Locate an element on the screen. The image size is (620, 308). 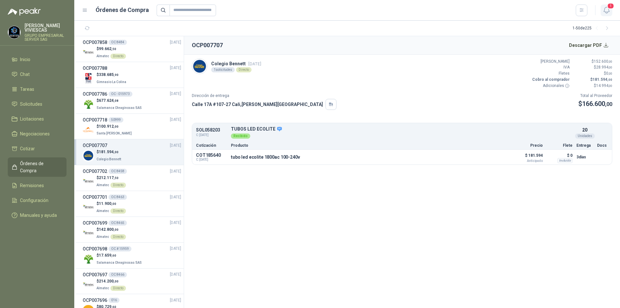
span: Manuales y ayuda is located at coordinates (38, 215).